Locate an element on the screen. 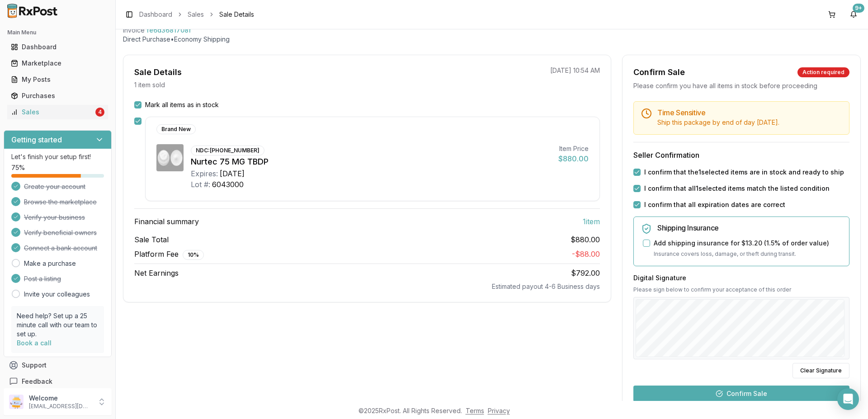 This screenshot has height=419, width=868. p: Direct Purchase • Economy Shipping is located at coordinates (492, 39).